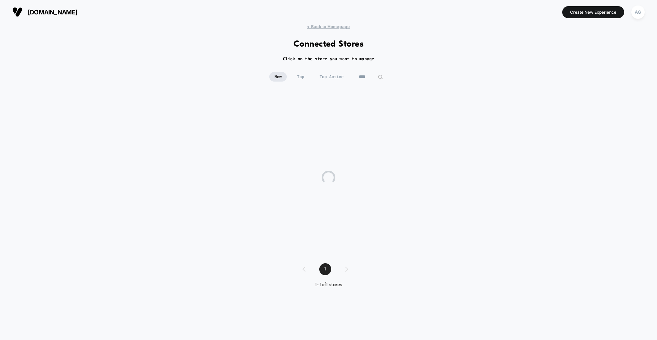 This screenshot has height=340, width=657. I want to click on h2: Click on the store you want to manage, so click(329, 59).